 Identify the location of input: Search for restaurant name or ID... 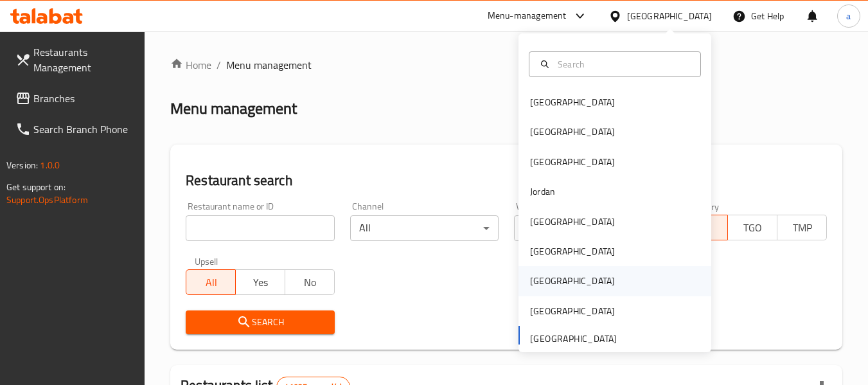
(260, 228).